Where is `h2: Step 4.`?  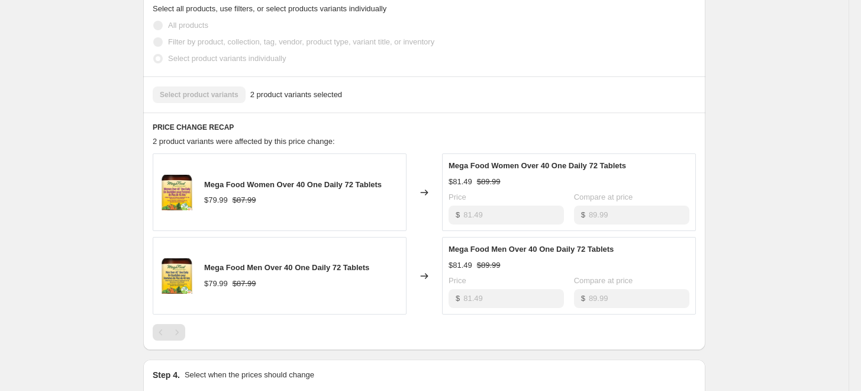 h2: Step 4. is located at coordinates (166, 375).